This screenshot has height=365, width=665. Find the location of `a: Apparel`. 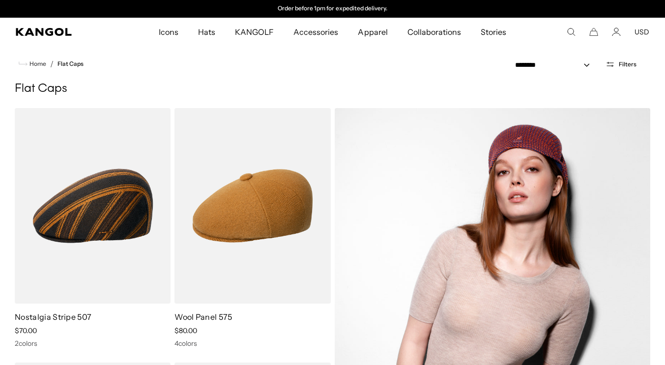

a: Apparel is located at coordinates (373, 32).